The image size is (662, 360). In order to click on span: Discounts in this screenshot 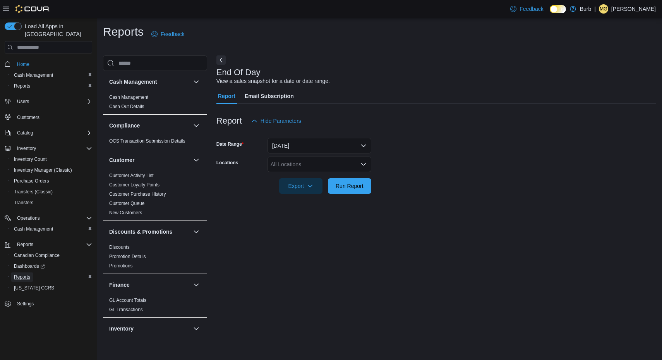, I will do `click(119, 247)`.